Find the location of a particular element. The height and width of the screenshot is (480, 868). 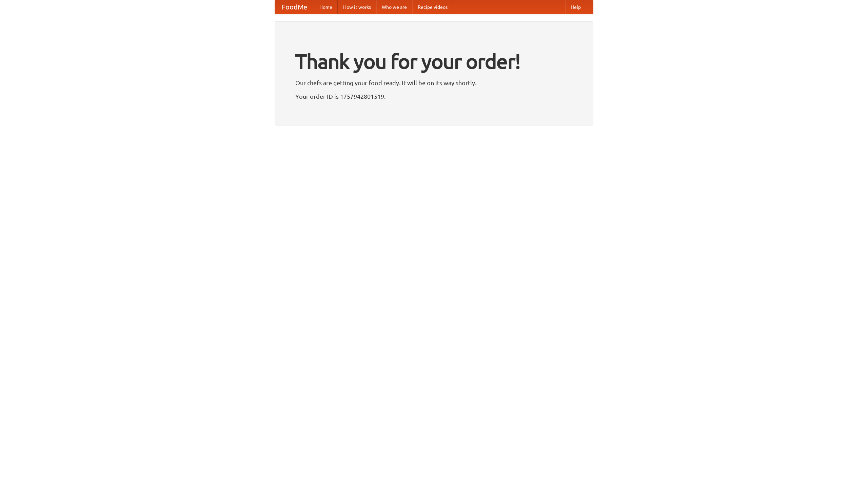

a: How it works is located at coordinates (357, 8).